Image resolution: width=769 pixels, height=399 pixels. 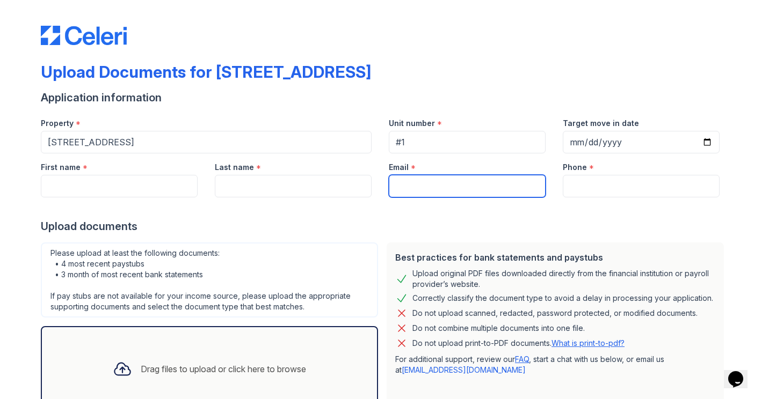 I want to click on a: FAQ, so click(x=522, y=359).